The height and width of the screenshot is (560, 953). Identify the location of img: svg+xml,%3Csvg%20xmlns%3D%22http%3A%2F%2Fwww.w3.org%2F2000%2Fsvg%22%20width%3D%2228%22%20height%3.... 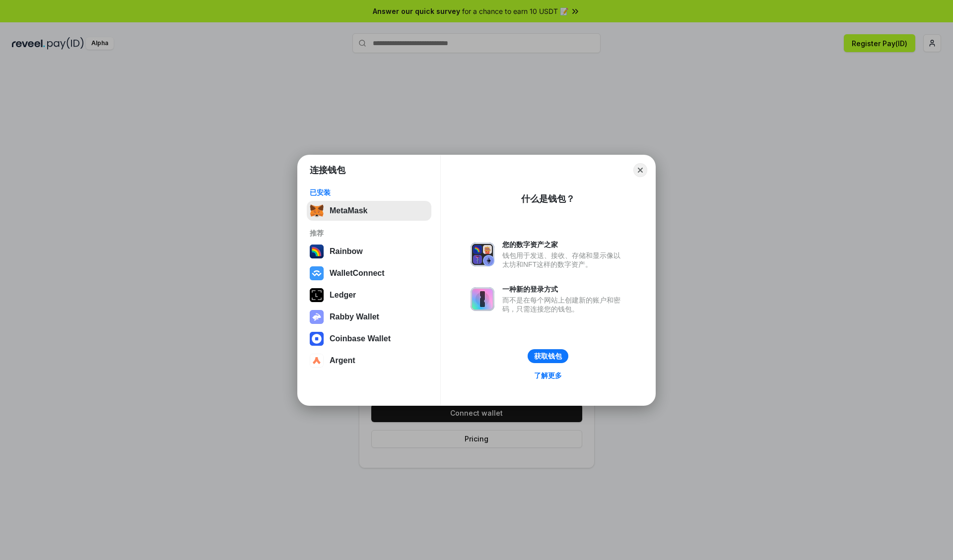
(317, 295).